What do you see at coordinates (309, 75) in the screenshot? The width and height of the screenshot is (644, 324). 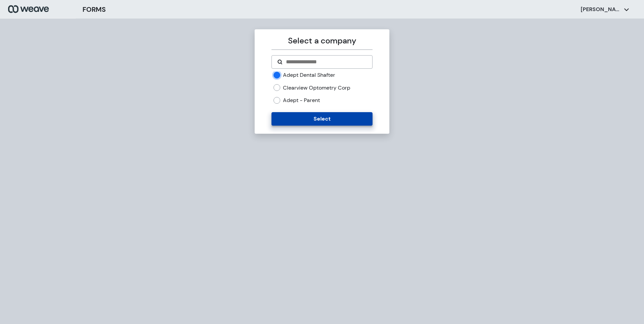 I see `label: Adept Dental Shafter` at bounding box center [309, 75].